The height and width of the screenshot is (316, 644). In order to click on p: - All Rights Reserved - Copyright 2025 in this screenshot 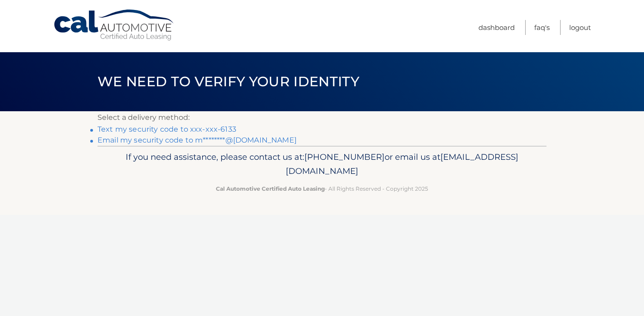, I will do `click(322, 188)`.